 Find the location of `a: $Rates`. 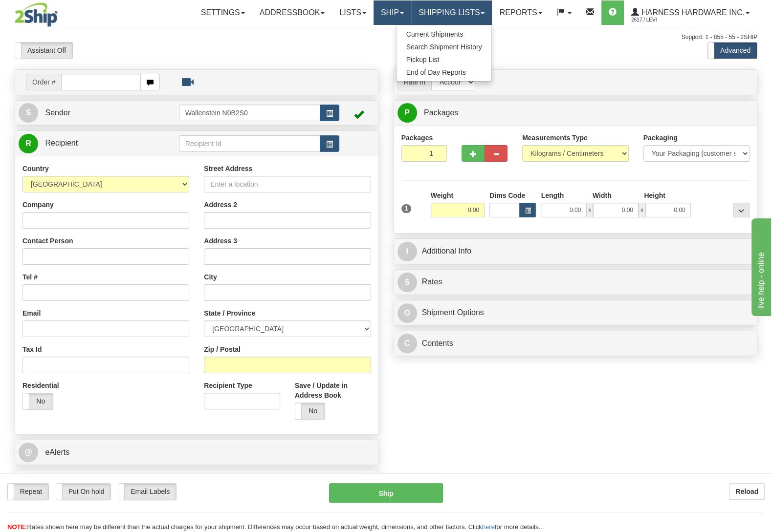

a: $Rates is located at coordinates (575, 282).